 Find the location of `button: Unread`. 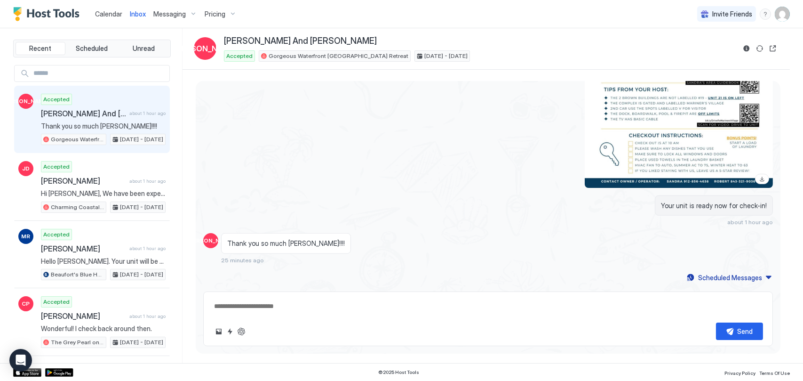

button: Unread is located at coordinates (143, 48).